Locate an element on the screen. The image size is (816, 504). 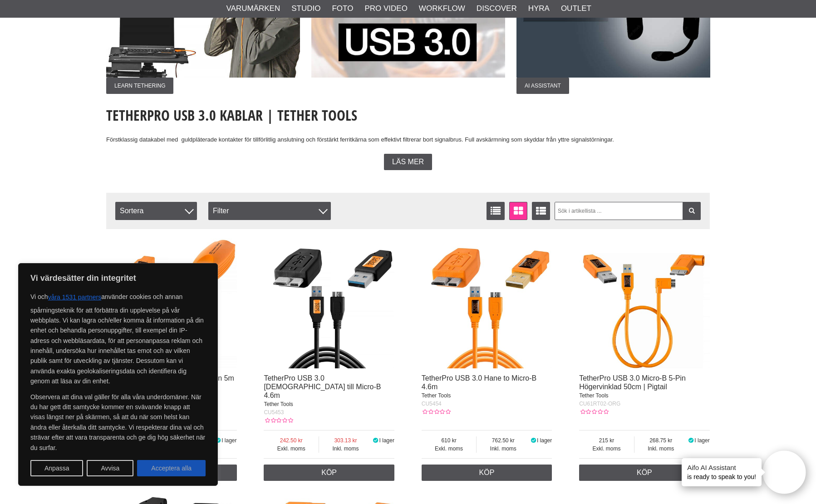
p: Vi värdesätter din integritet is located at coordinates (118, 278).